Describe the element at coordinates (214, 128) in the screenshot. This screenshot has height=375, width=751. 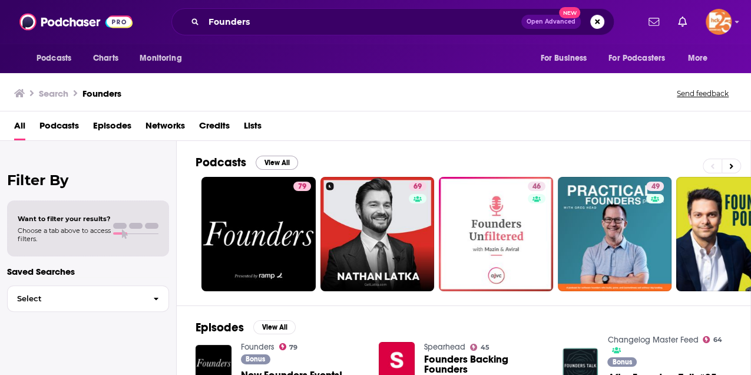
I see `span: Credits` at that location.